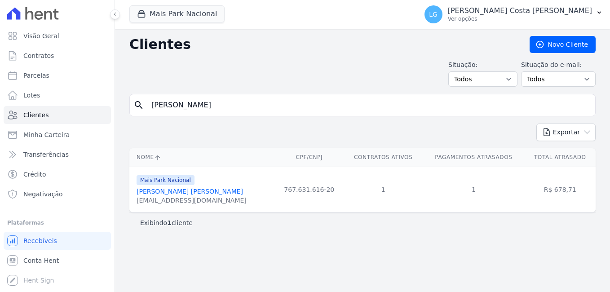  Describe the element at coordinates (473, 157) in the screenshot. I see `th: Pagamentos Atrasados` at that location.